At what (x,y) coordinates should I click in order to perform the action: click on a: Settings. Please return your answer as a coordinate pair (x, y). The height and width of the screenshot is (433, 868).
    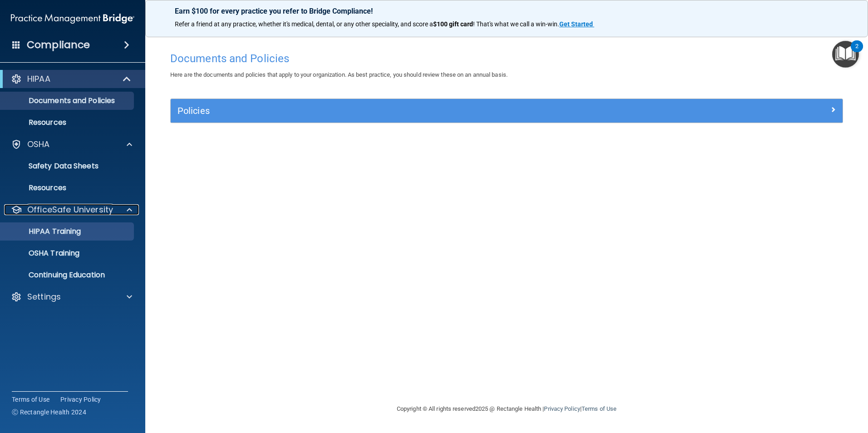
    Looking at the image, I should click on (72, 297).